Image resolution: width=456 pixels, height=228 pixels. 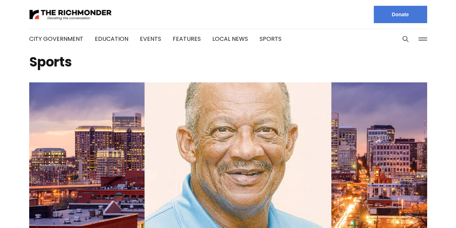 What do you see at coordinates (71, 14) in the screenshot?
I see `img: The Richmonder` at bounding box center [71, 14].